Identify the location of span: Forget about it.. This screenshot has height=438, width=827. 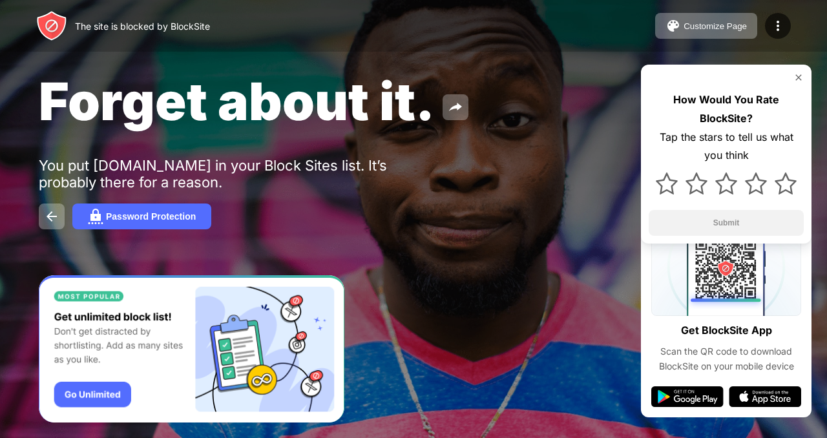
(236, 101).